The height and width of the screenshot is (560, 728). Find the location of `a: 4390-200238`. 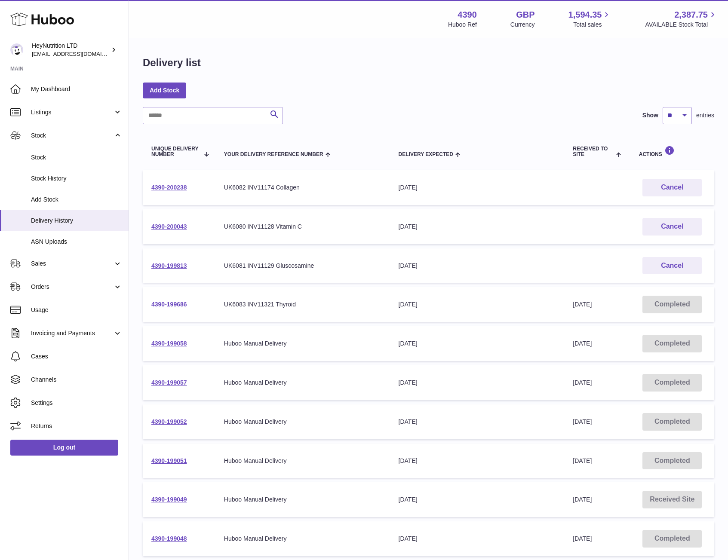

a: 4390-200238 is located at coordinates (169, 188).